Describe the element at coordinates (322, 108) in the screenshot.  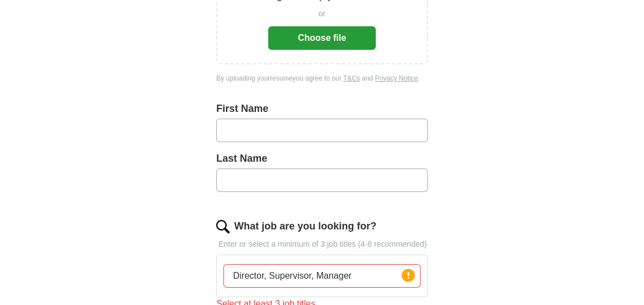
I see `label: First Name` at that location.